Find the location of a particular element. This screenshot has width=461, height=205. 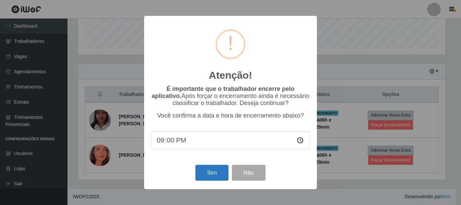

button: Sim is located at coordinates (211, 172).